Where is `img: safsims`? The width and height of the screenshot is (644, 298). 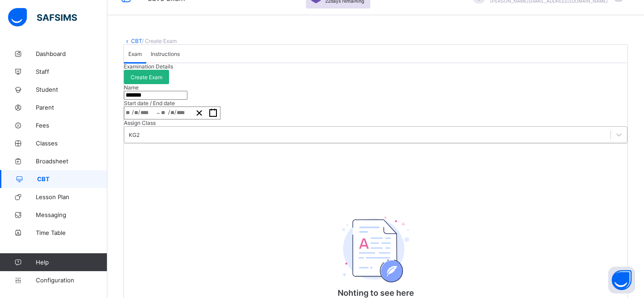 img: safsims is located at coordinates (42, 17).